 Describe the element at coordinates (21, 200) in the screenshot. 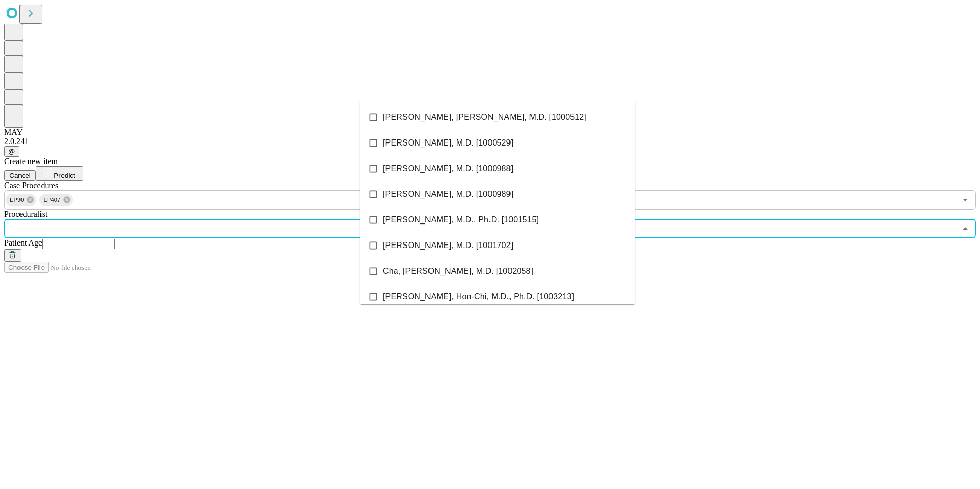

I see `div: EP90` at that location.